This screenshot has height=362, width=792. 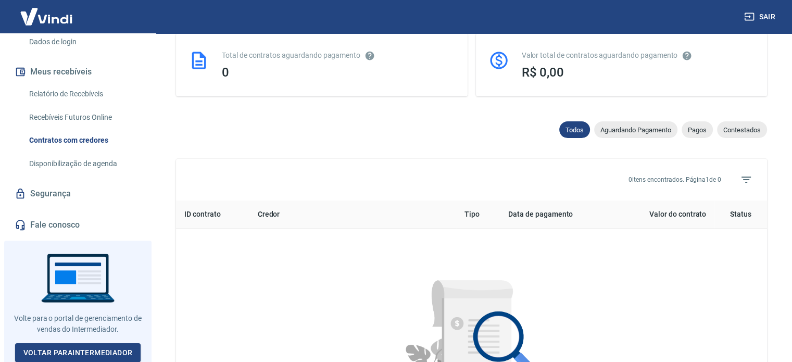 What do you see at coordinates (84, 140) in the screenshot?
I see `a: Contratos com credores` at bounding box center [84, 140].